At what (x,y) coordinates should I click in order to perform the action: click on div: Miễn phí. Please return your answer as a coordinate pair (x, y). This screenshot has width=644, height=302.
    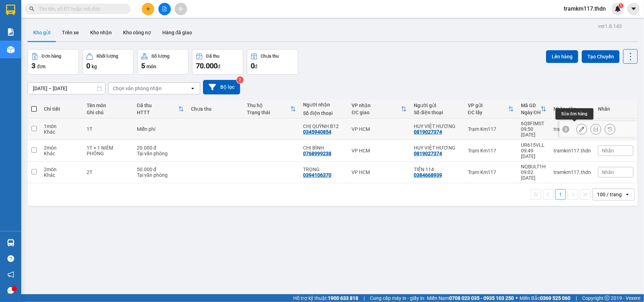
    Looking at the image, I should click on (160, 129).